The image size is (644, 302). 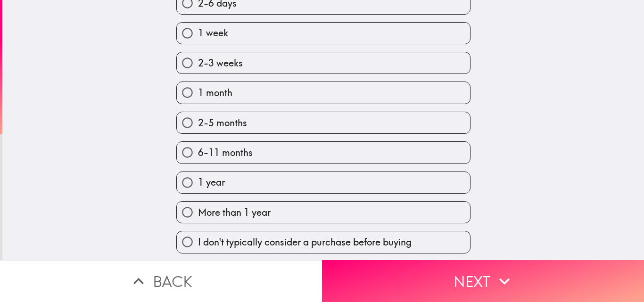 I want to click on button: 1 week, so click(x=323, y=33).